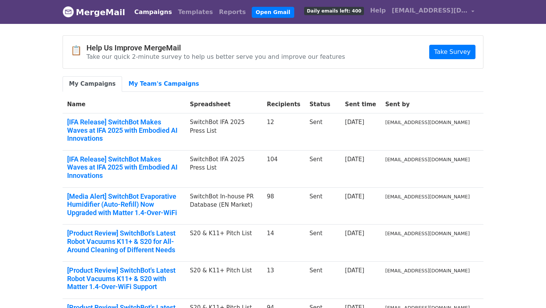  Describe the element at coordinates (195, 12) in the screenshot. I see `a: Templates` at that location.